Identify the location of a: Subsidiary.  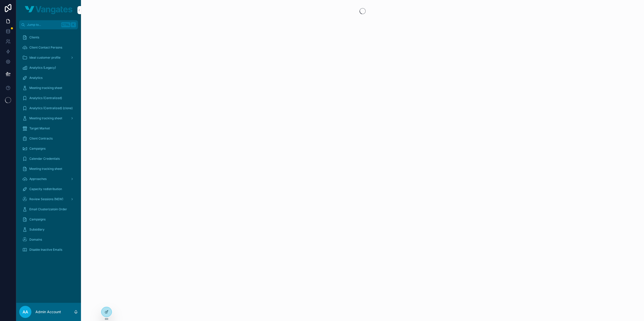
(49, 230).